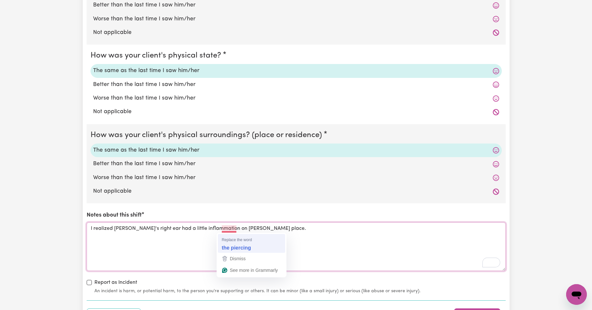 The height and width of the screenshot is (310, 592). I want to click on label: Notes about this shift, so click(114, 215).